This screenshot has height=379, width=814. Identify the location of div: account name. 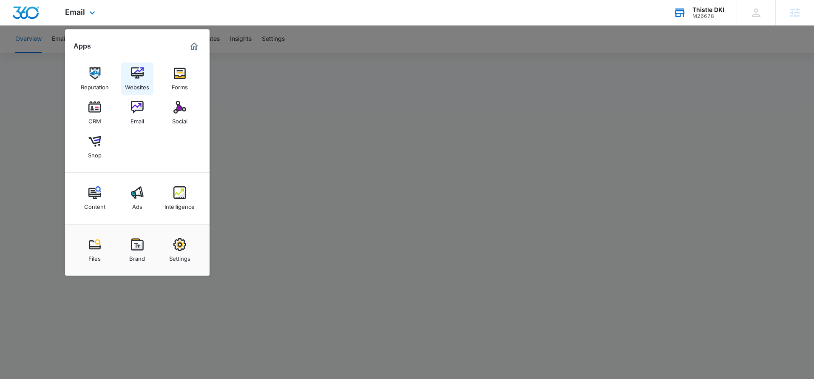
(708, 10).